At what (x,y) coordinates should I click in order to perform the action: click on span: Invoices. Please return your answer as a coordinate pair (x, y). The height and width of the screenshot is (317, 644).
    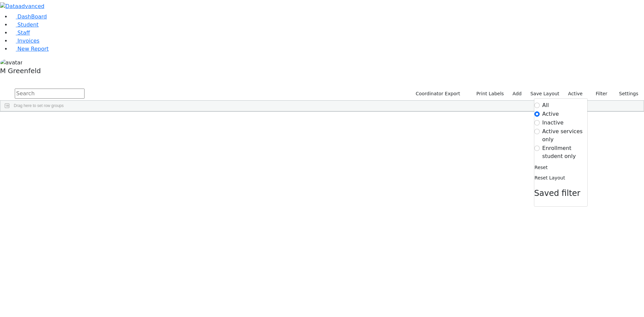
    Looking at the image, I should click on (28, 41).